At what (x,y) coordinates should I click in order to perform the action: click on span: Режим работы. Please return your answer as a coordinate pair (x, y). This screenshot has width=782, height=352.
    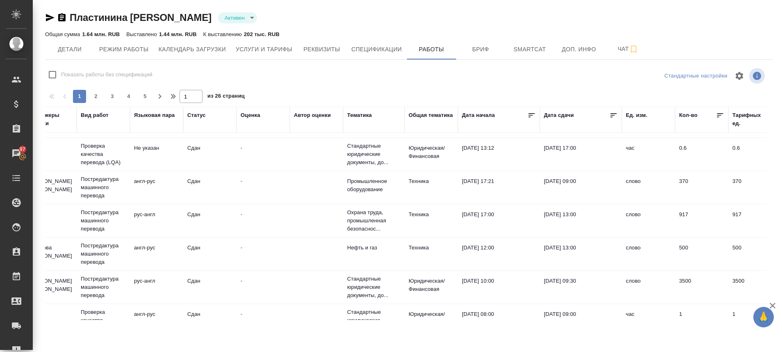
    Looking at the image, I should click on (124, 49).